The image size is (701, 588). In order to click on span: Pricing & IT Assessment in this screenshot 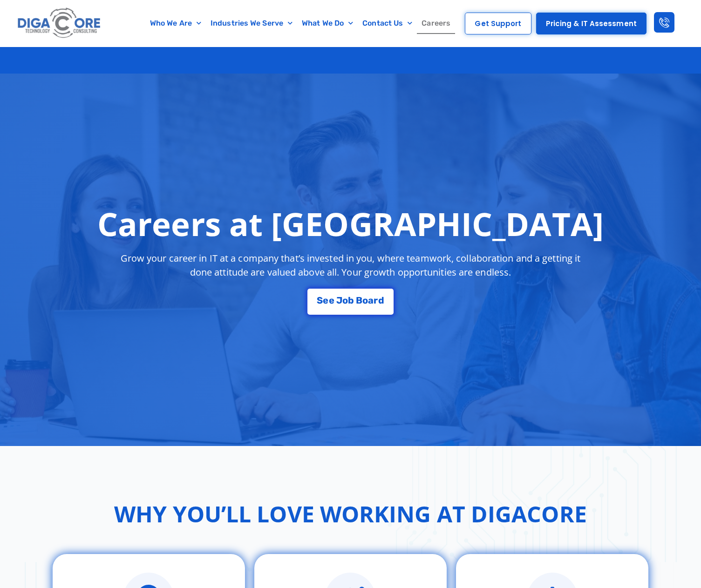, I will do `click(591, 23)`.